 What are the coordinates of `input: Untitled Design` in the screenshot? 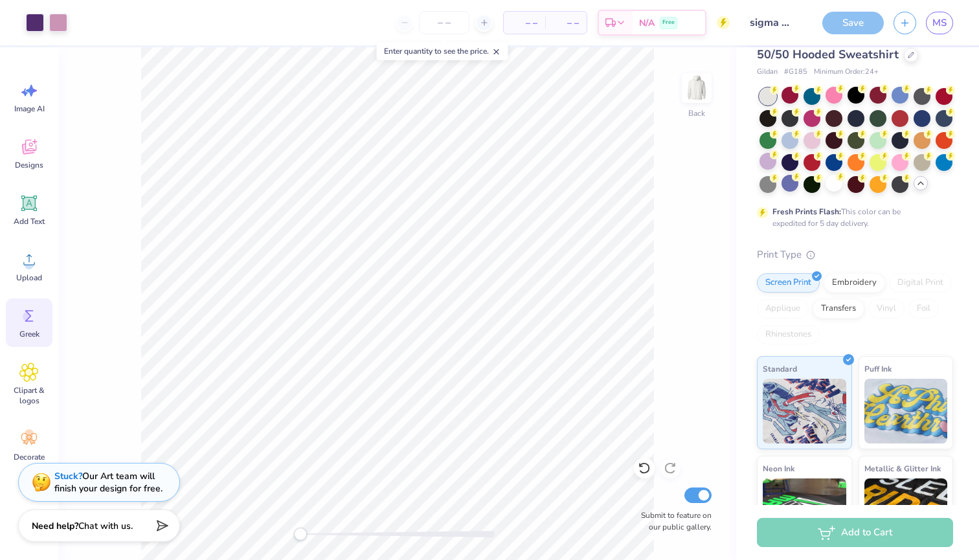 It's located at (771, 23).